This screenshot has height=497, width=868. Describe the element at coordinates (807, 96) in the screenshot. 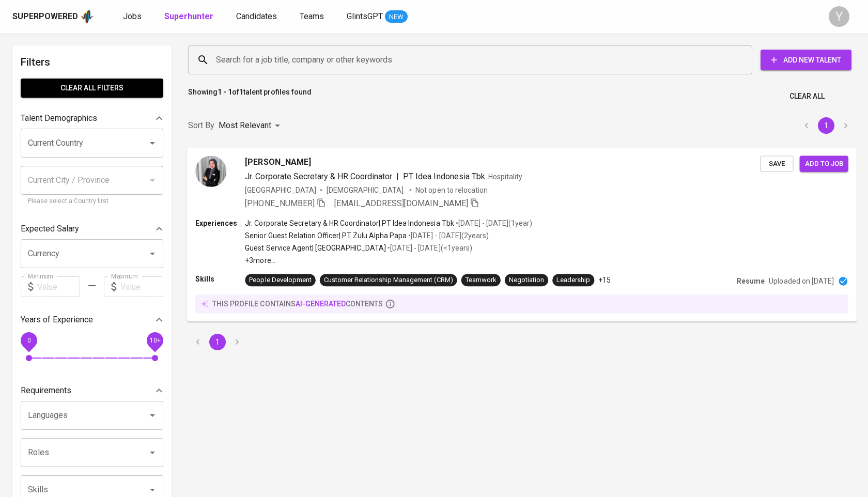

I see `button: Clear All` at that location.